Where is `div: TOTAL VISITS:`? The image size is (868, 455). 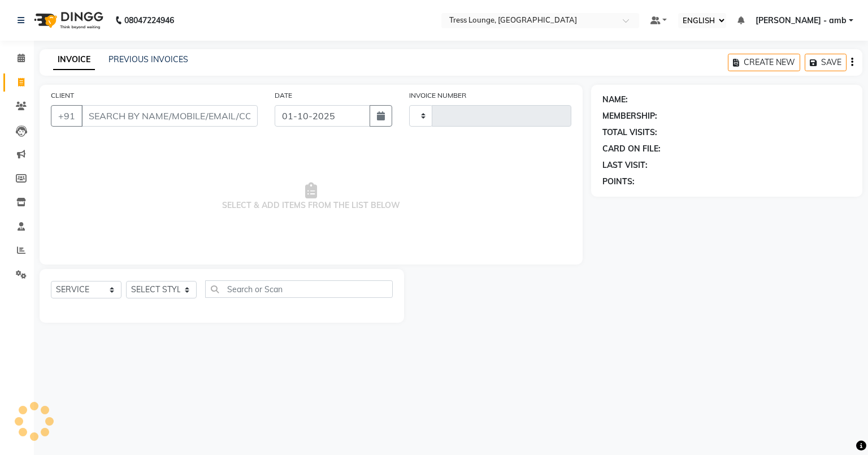
div: TOTAL VISITS: is located at coordinates (629, 132).